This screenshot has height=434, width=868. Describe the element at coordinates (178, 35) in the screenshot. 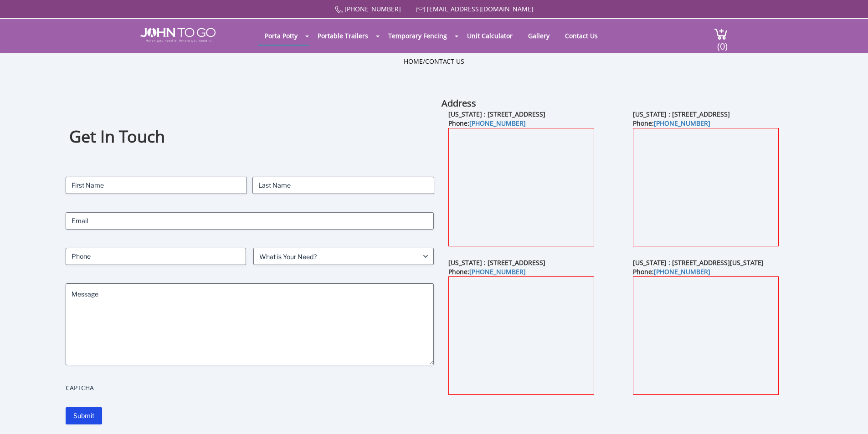

I see `img: JOHN to go` at that location.